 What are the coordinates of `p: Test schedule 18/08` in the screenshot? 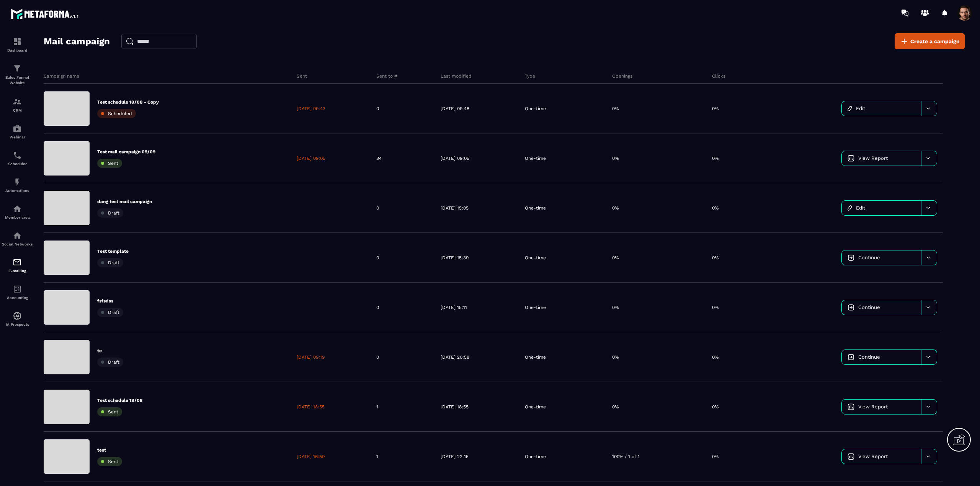 It's located at (119, 401).